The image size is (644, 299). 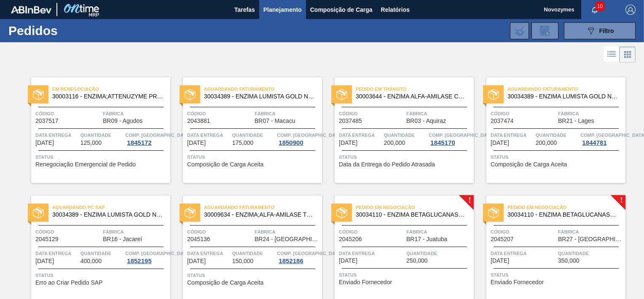 What do you see at coordinates (111, 89) in the screenshot?
I see `span: Em Renegociação` at bounding box center [111, 89].